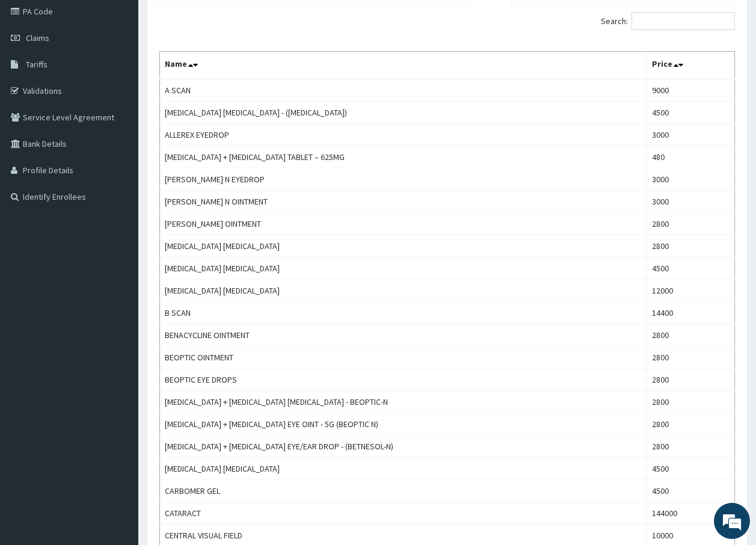 This screenshot has width=756, height=545. What do you see at coordinates (691, 157) in the screenshot?
I see `td: 480` at bounding box center [691, 157].